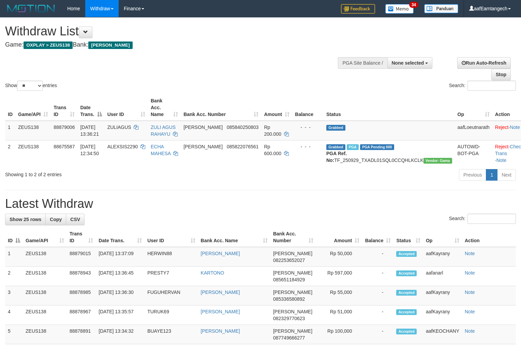 This screenshot has height=347, width=521. I want to click on td: 4, so click(14, 315).